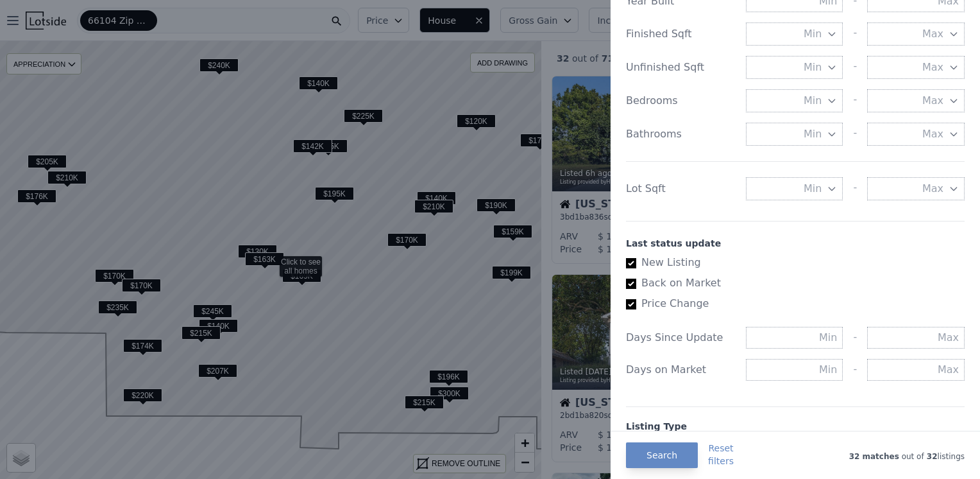 The height and width of the screenshot is (479, 980). Describe the element at coordinates (849, 455) in the screenshot. I see `div: out of listings` at that location.